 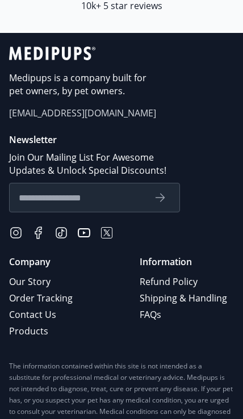 I want to click on p: Newsletter, so click(x=119, y=140).